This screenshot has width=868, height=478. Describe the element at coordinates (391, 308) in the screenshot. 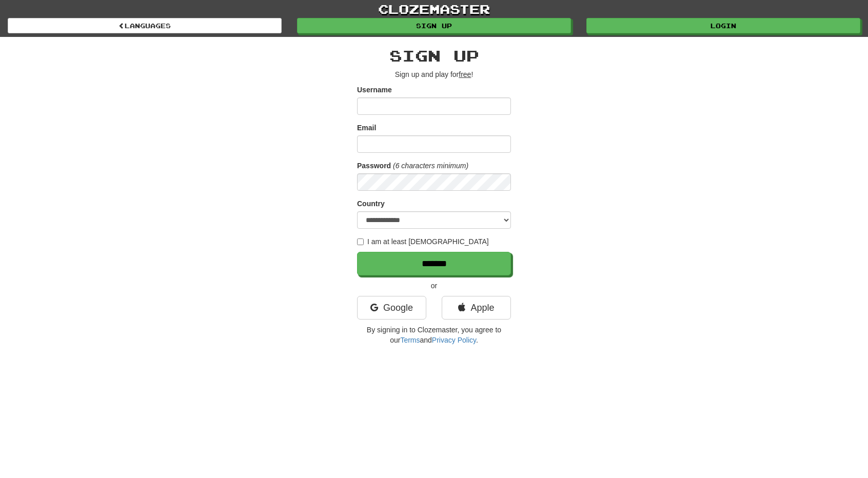

I see `a: Google` at that location.